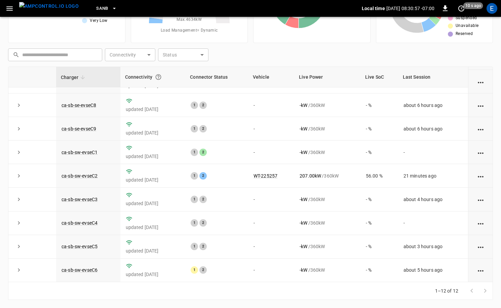  I want to click on td: about 3 hours ago, so click(433, 247).